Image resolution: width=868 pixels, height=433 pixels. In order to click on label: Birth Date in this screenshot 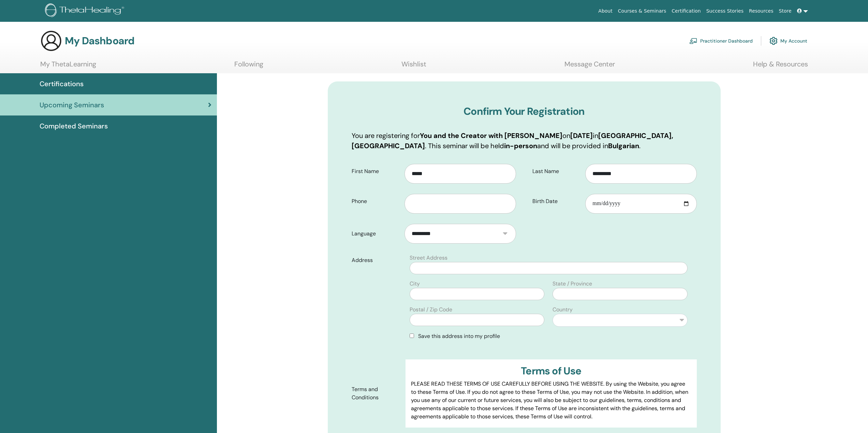, I will do `click(556, 201)`.